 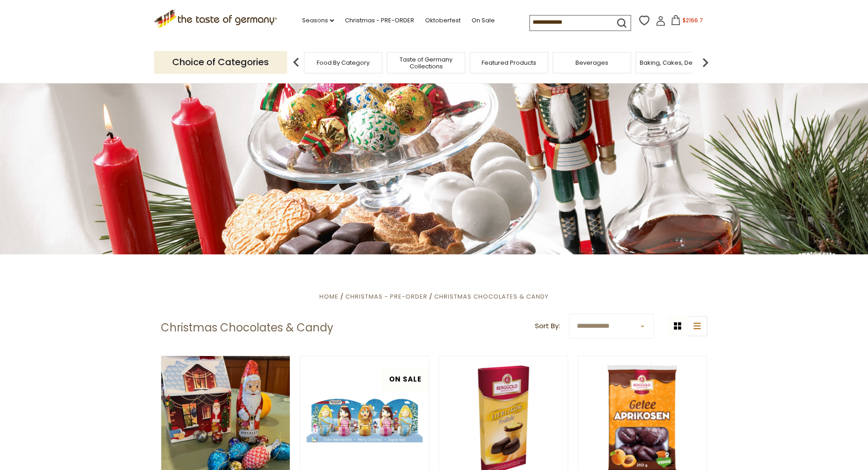 I want to click on a: Home, so click(x=329, y=296).